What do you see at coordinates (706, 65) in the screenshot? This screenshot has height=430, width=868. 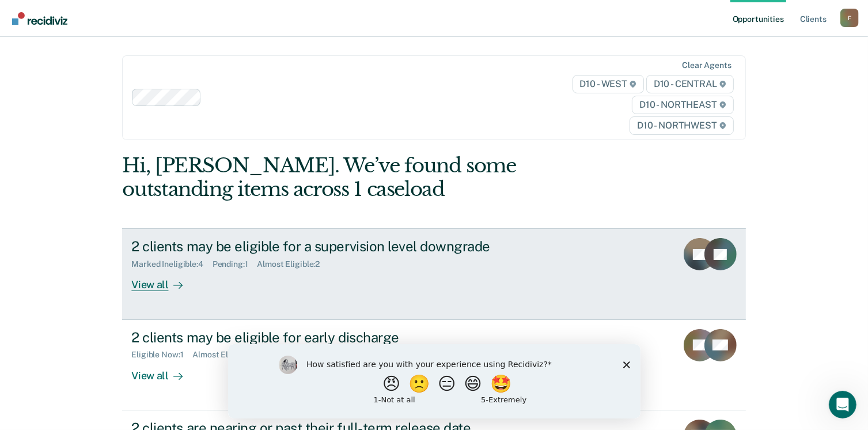 I see `div: Clear agents` at bounding box center [706, 65].